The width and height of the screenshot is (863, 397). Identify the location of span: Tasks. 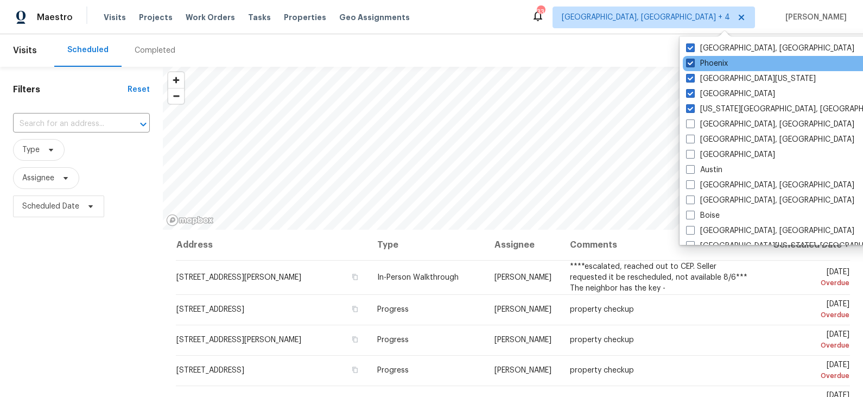
(259, 17).